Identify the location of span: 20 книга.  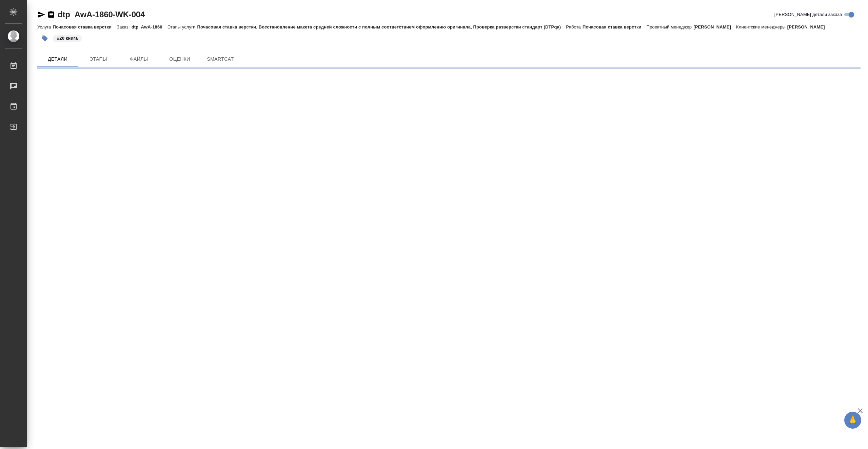
(67, 37).